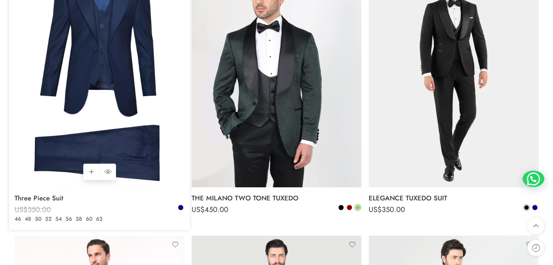 The image size is (553, 265). Describe the element at coordinates (108, 172) in the screenshot. I see `a: QUICK SHOP` at that location.